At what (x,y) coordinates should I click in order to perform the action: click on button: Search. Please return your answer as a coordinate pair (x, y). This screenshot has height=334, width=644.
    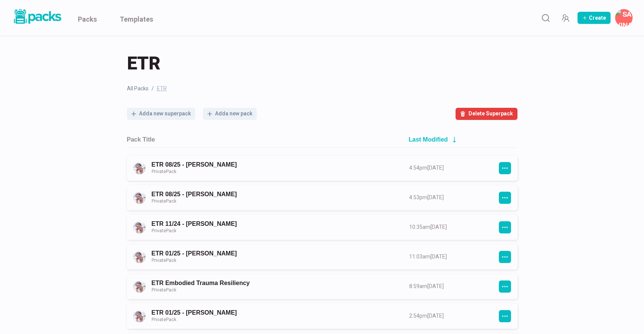
    Looking at the image, I should click on (546, 17).